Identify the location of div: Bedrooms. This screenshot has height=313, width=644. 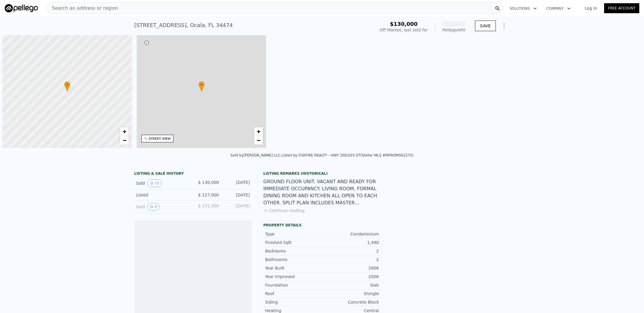
(294, 251).